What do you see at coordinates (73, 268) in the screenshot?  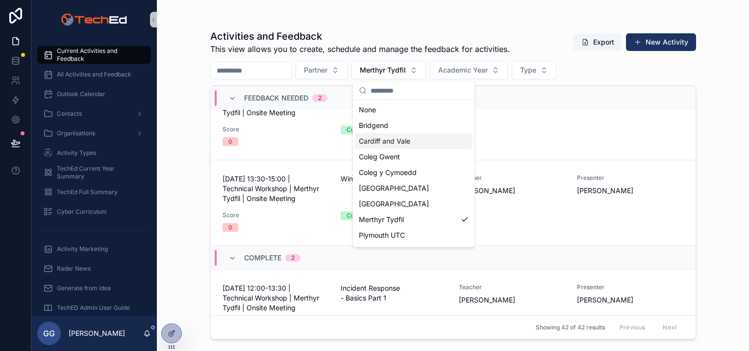 I see `span: Radar News` at bounding box center [73, 268].